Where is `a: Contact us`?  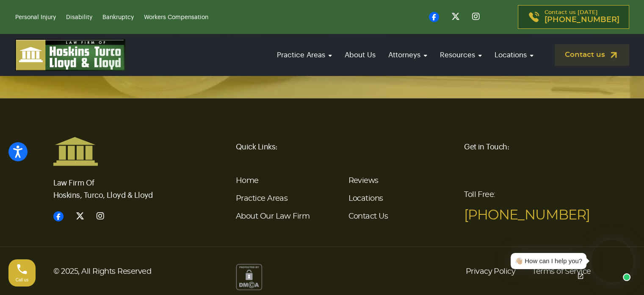
a: Contact us is located at coordinates (592, 55).